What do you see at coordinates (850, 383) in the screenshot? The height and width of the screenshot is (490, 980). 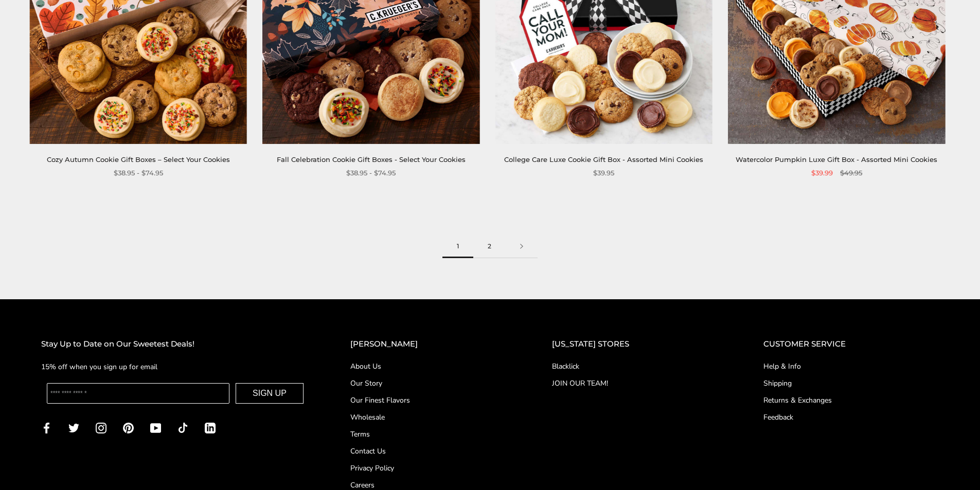 I see `a: Shipping` at bounding box center [850, 383].